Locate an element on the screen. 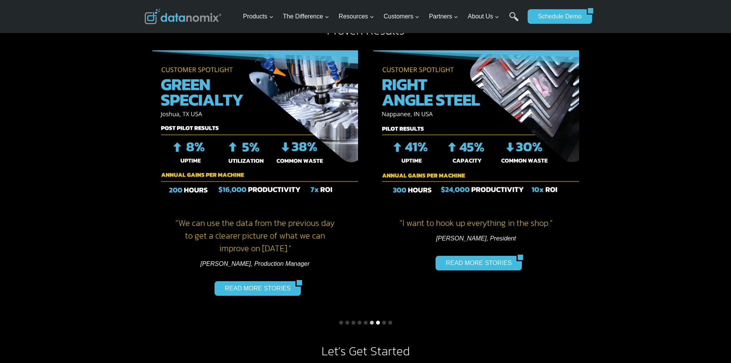 The width and height of the screenshot is (731, 363). span: About Us is located at coordinates (483, 16).